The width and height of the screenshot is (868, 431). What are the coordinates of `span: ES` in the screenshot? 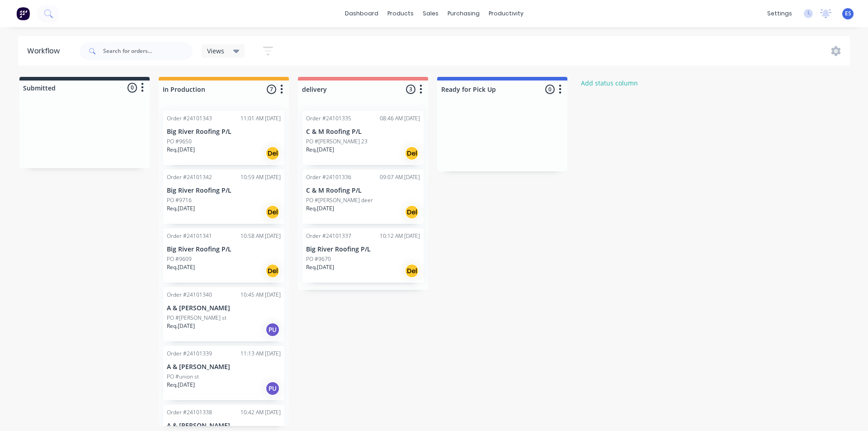 It's located at (848, 14).